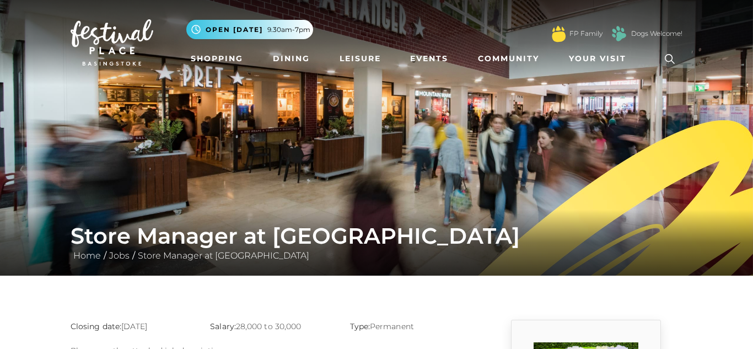 This screenshot has width=753, height=349. What do you see at coordinates (429, 58) in the screenshot?
I see `a: Events` at bounding box center [429, 58].